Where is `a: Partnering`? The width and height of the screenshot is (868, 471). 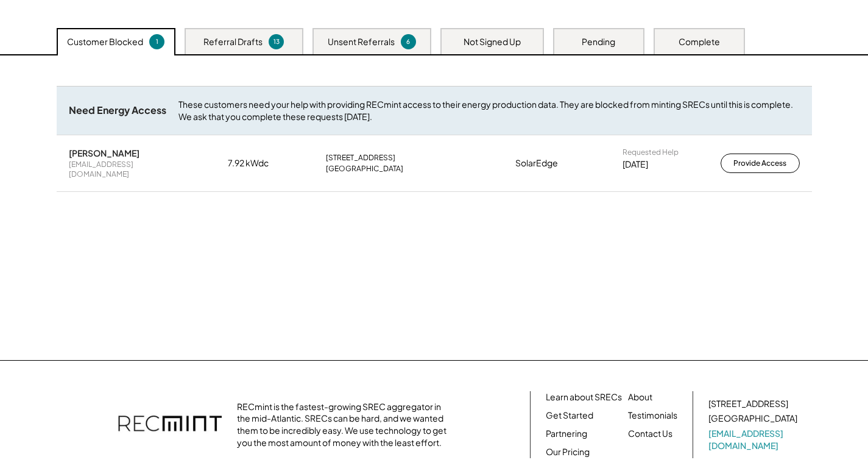 a: Partnering is located at coordinates (566, 434).